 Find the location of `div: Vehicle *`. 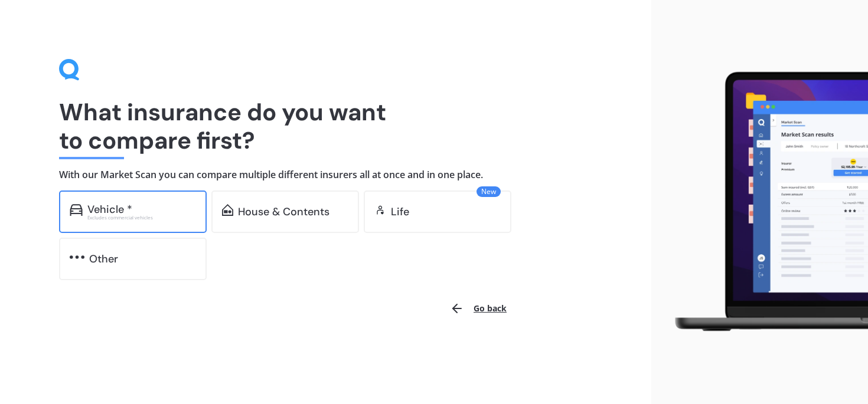

div: Vehicle * is located at coordinates (110, 209).